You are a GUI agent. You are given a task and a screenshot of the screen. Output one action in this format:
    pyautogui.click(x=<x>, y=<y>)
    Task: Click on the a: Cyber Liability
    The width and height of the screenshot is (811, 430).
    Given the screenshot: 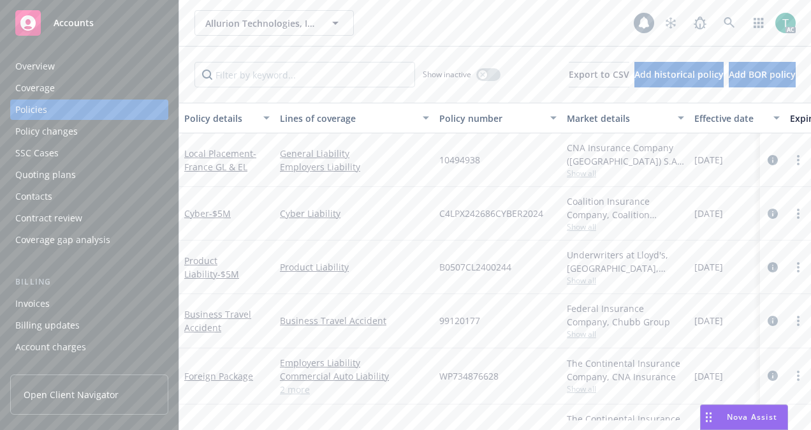 What is the action you would take?
    pyautogui.click(x=354, y=213)
    